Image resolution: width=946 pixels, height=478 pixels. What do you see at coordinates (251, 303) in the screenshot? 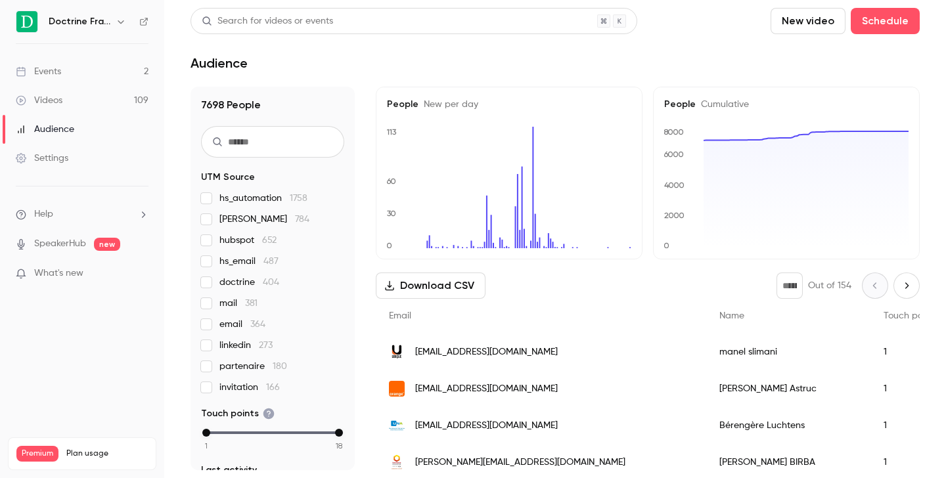
I see `span: 381` at bounding box center [251, 303].